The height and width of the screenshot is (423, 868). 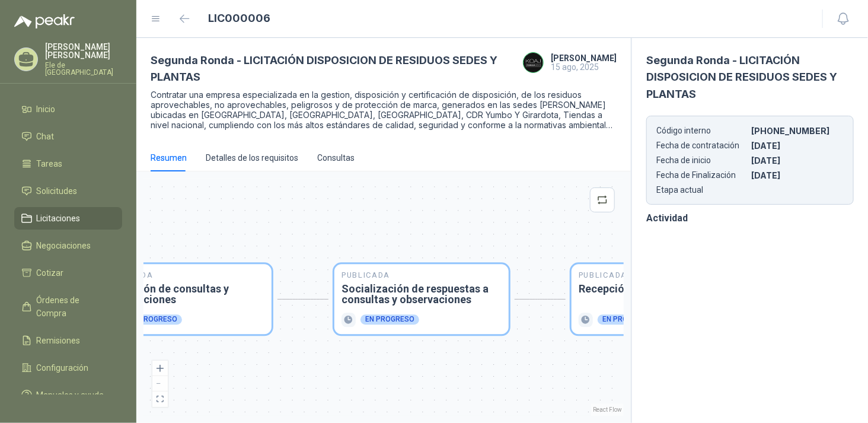 I want to click on img: Logo peakr, so click(x=45, y=21).